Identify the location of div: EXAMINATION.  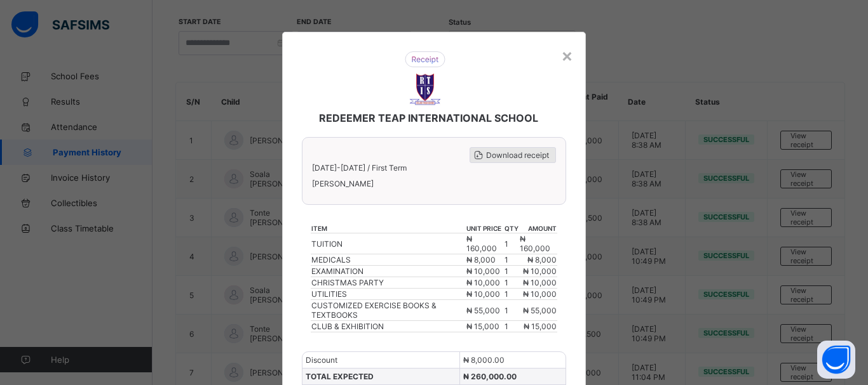
(388, 271).